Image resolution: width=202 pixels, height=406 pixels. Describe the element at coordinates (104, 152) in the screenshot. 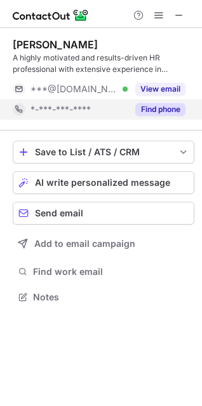

I see `button: save-profile-one-click` at that location.